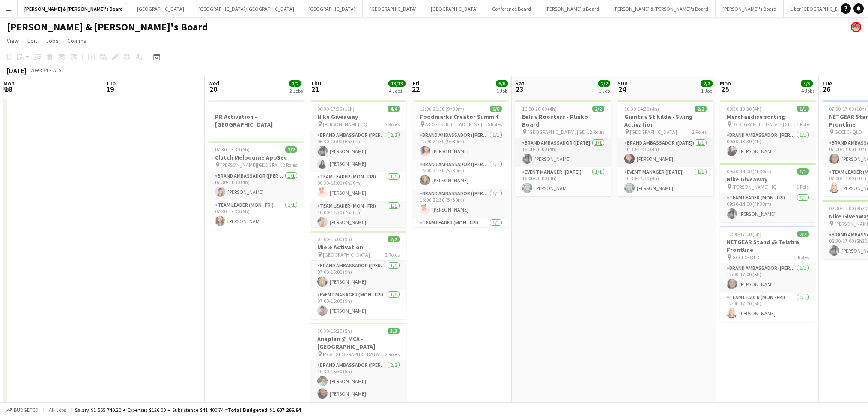 The image size is (868, 417). Describe the element at coordinates (22, 410) in the screenshot. I see `button: Budgeted` at that location.